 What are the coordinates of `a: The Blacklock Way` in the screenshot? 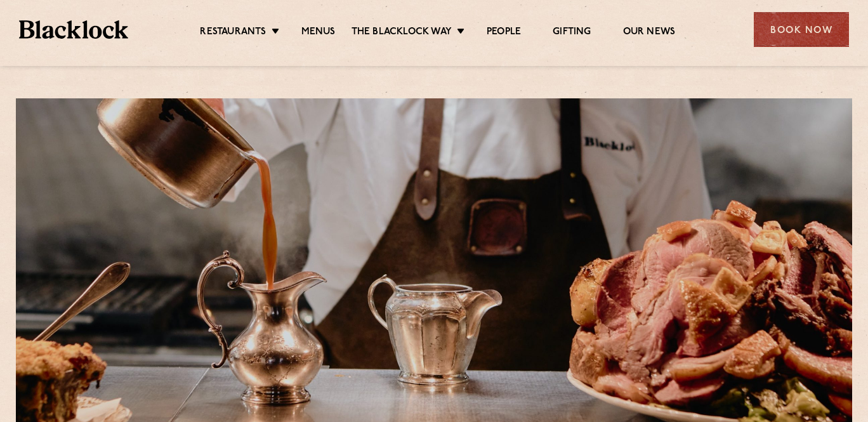 It's located at (402, 33).